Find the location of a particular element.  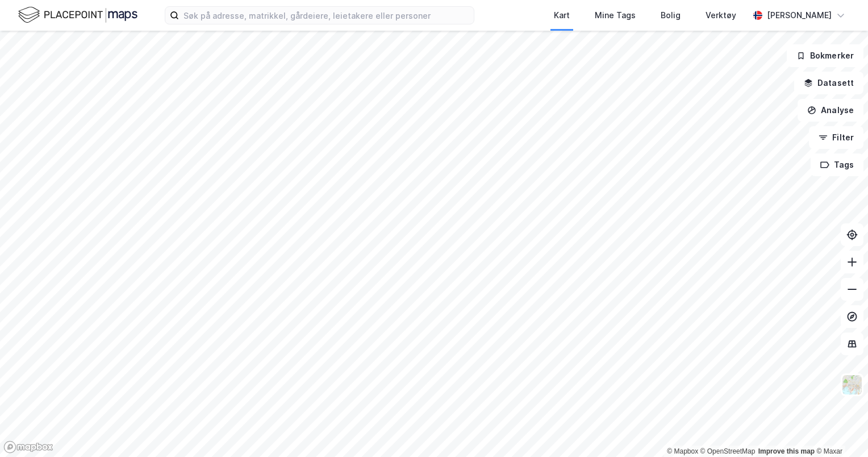

img: Z is located at coordinates (852, 385).